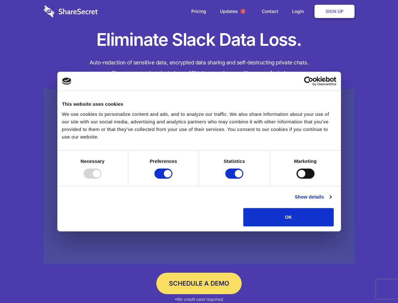  Describe the element at coordinates (199, 176) in the screenshot. I see `a: Wistia video thumbnail` at that location.